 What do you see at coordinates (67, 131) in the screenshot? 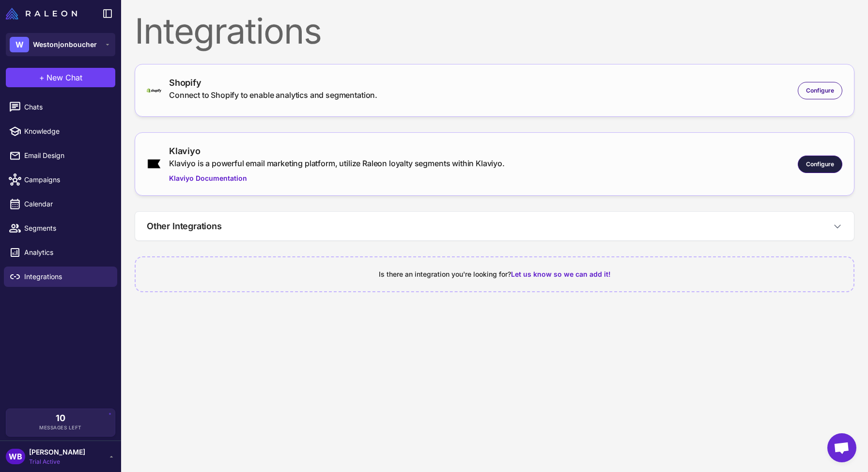
I see `span: Knowledge` at bounding box center [67, 131].